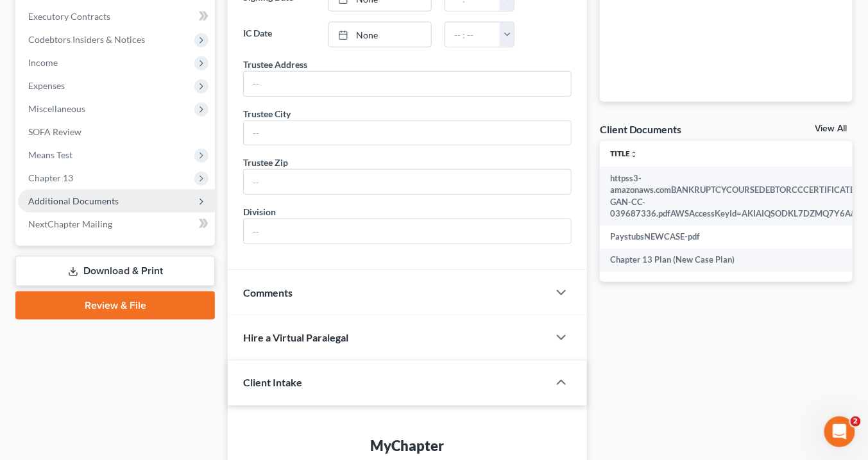 This screenshot has width=868, height=460. I want to click on span: Chapter 13, so click(51, 177).